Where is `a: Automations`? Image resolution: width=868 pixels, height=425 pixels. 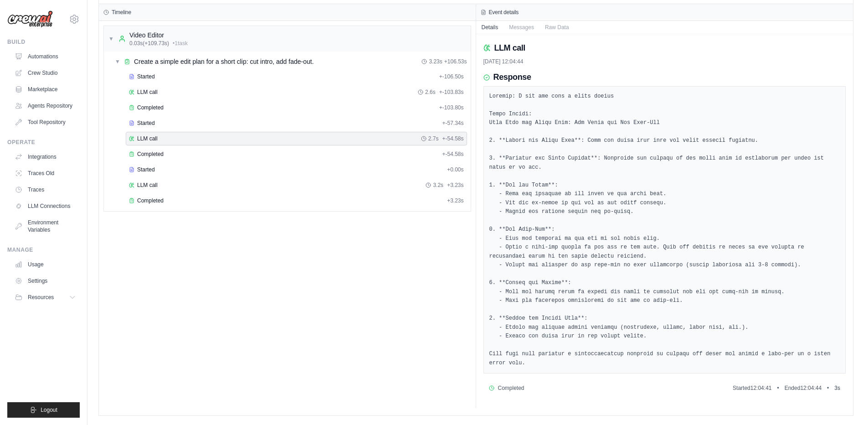
a: Automations is located at coordinates (45, 57).